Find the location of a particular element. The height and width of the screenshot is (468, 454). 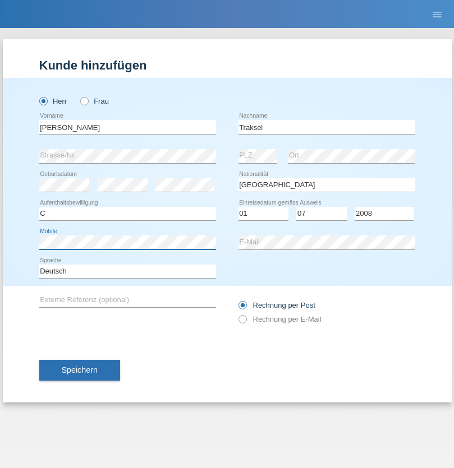

label: Frau is located at coordinates (94, 101).